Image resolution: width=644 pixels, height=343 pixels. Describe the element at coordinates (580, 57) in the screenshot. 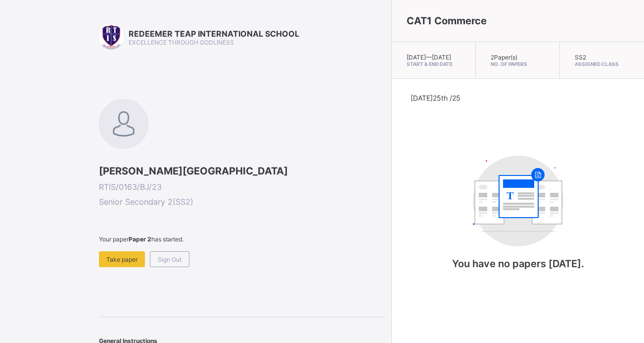

I see `span: SS2` at that location.